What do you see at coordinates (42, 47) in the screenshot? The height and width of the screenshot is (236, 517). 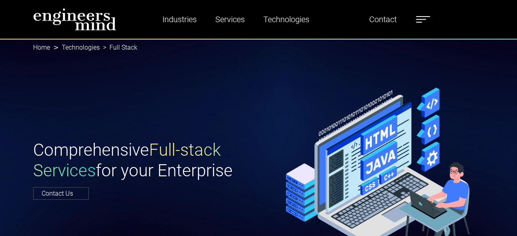 I see `a: Home` at bounding box center [42, 47].